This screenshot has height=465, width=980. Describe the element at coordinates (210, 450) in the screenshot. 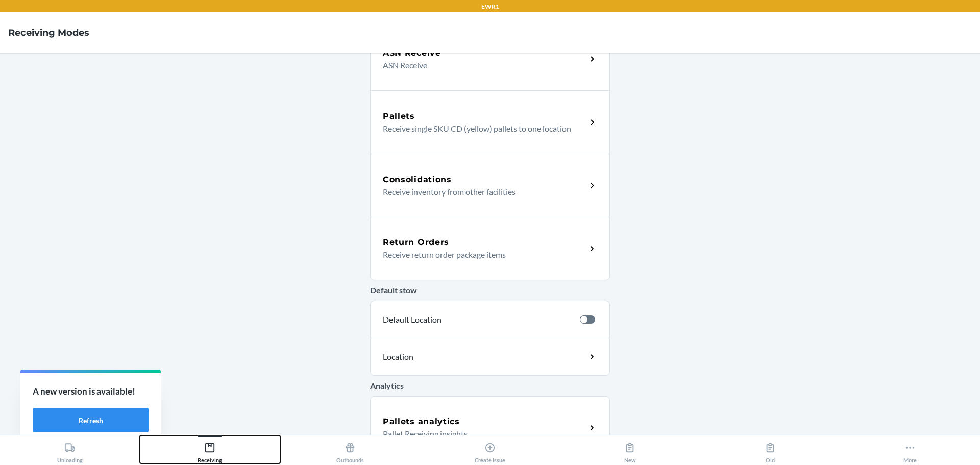

I see `div: Receiving` at that location.